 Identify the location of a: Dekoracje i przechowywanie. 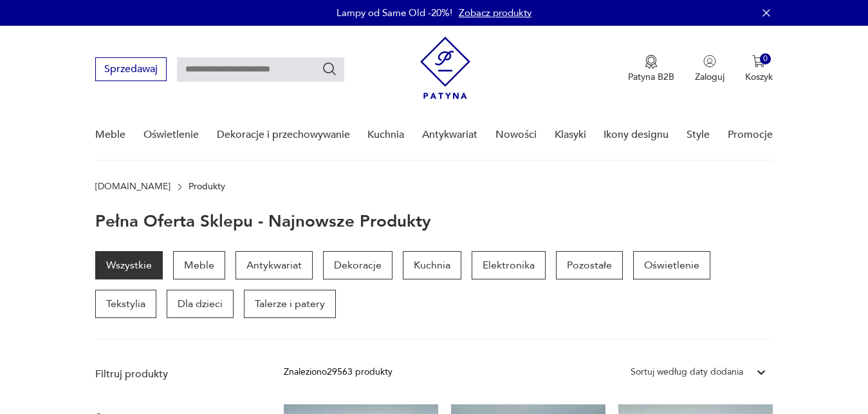
(283, 135).